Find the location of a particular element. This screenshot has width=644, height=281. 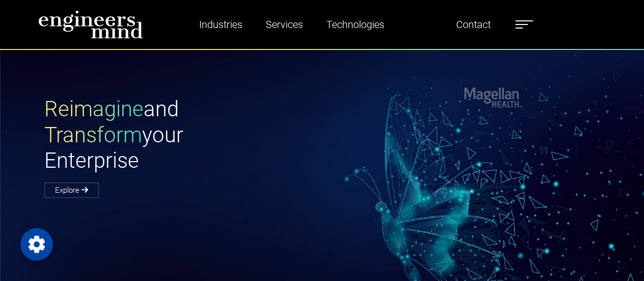

a: Contact is located at coordinates (474, 24).